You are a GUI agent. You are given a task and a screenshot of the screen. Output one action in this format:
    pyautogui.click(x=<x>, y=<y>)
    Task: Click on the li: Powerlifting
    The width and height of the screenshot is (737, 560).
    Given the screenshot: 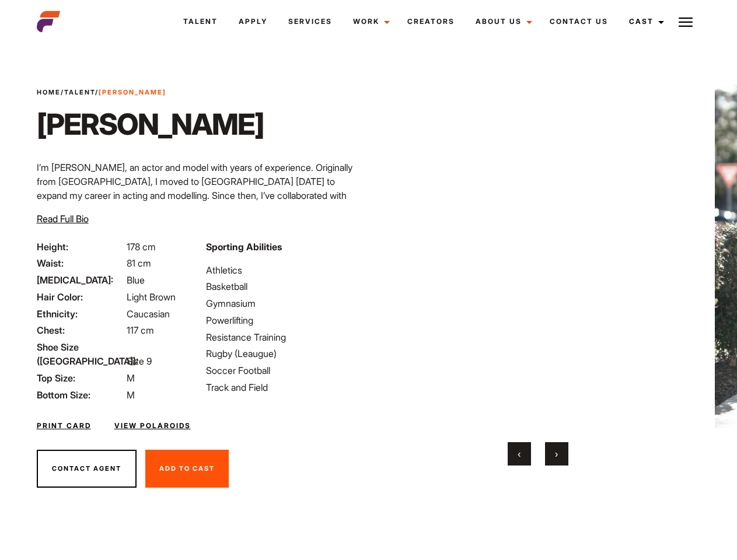 What is the action you would take?
    pyautogui.click(x=284, y=320)
    